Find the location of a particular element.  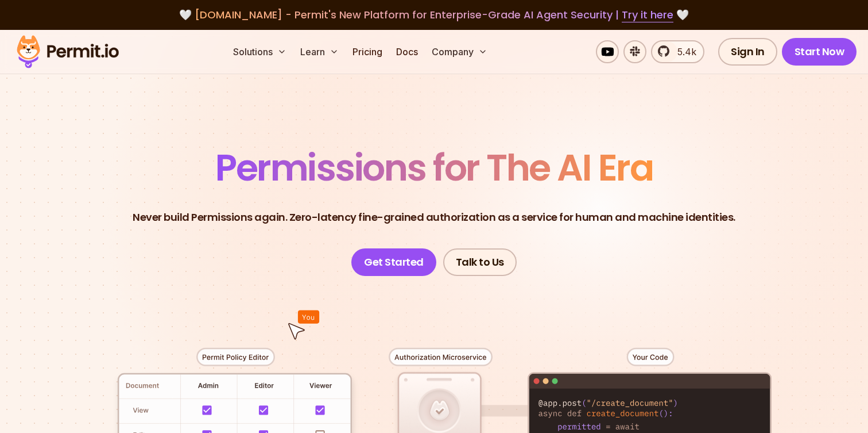

span: 5.4k is located at coordinates (683, 52).